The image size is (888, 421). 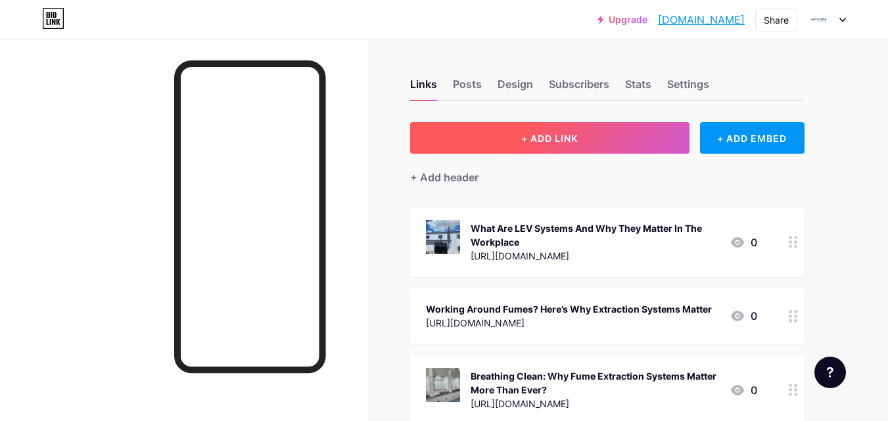 What do you see at coordinates (595, 235) in the screenshot?
I see `div: What Are LEV Systems And Why They Matter In The Workplace` at bounding box center [595, 235].